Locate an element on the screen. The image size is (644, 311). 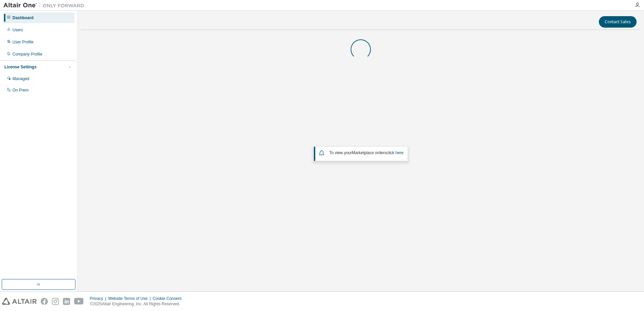
p: © 2025 Altair Engineering, Inc. All Rights Reserved. is located at coordinates (138, 304).